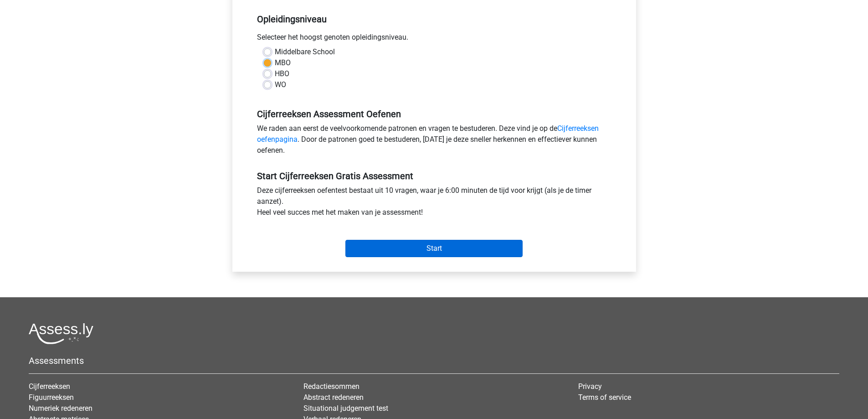  I want to click on div: We raden aan eerst de veelvoorkomende patronen en vragen te bestuderen. Deze vind je op de . Door..., so click(434, 141).